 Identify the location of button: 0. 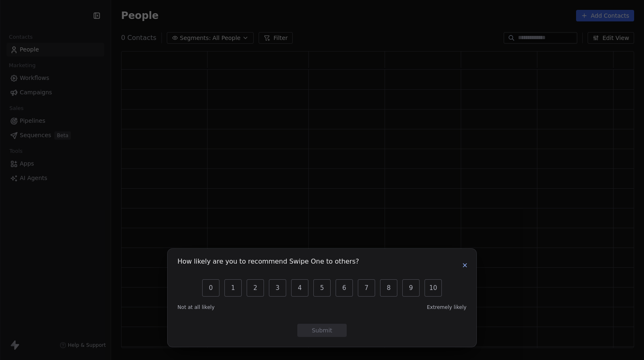
(211, 288).